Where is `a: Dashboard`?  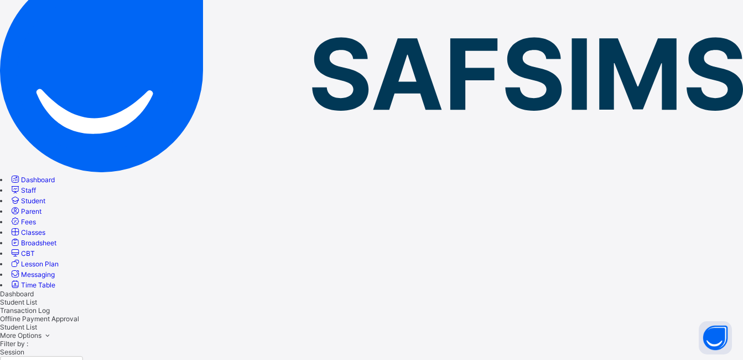
a: Dashboard is located at coordinates (32, 179).